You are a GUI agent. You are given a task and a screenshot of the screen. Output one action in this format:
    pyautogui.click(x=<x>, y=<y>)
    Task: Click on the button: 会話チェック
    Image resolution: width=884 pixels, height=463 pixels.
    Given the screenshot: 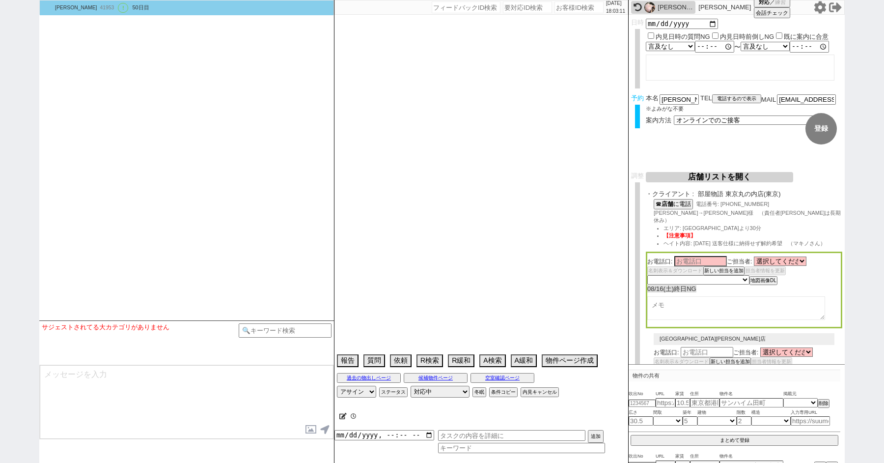 What is the action you would take?
    pyautogui.click(x=772, y=13)
    